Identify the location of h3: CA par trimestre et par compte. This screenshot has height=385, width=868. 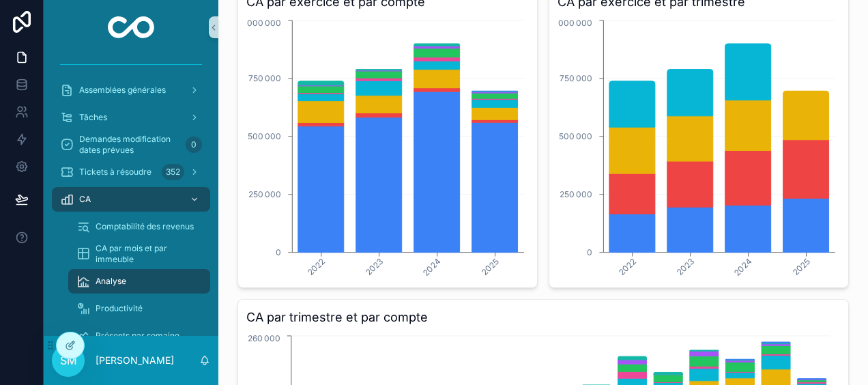
(543, 317).